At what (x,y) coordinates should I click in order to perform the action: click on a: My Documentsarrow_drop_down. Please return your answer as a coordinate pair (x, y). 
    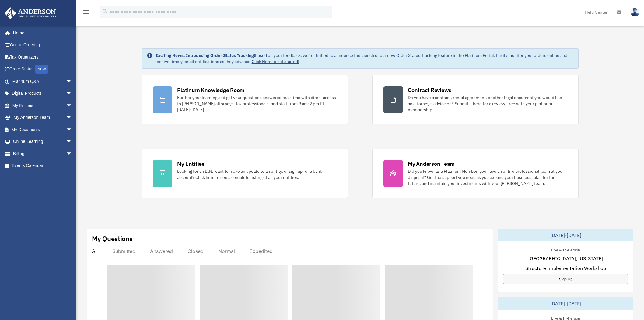
    Looking at the image, I should click on (42, 129).